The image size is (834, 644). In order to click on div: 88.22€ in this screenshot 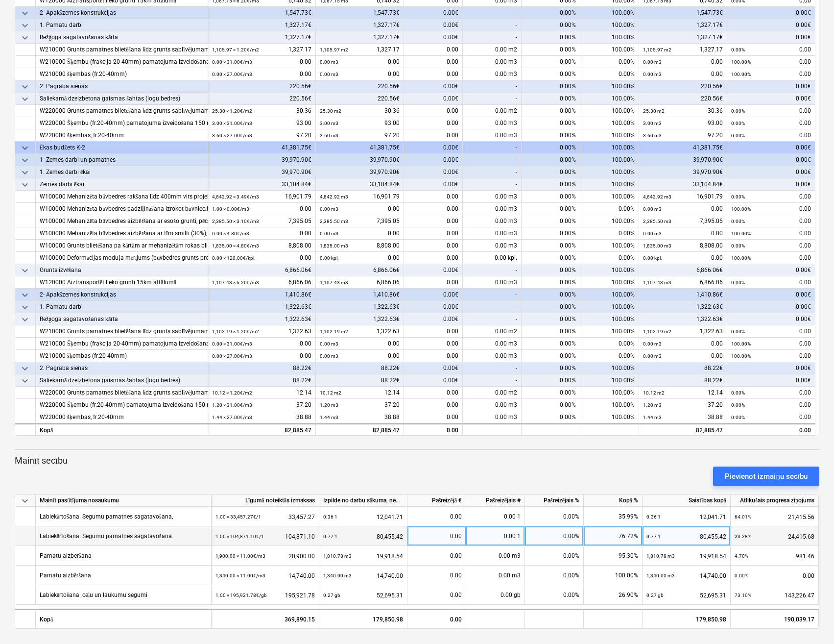, I will do `click(684, 368)`.